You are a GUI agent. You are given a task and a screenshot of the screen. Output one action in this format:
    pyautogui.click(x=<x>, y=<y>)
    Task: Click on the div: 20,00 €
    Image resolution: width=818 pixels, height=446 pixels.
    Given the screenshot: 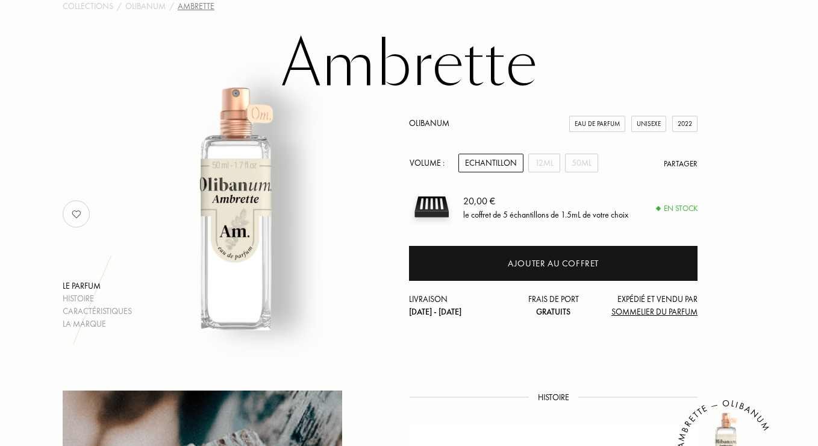 What is the action you would take?
    pyautogui.click(x=546, y=201)
    